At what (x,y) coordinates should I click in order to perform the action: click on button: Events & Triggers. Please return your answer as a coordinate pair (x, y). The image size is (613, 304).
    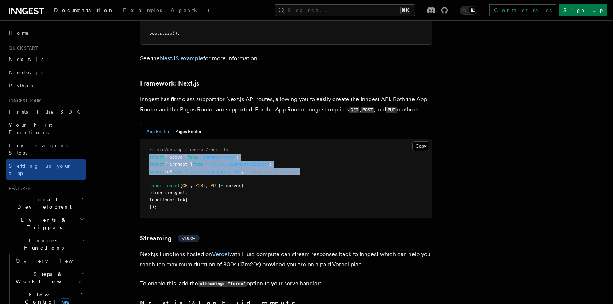
    Looking at the image, I should click on (46, 223).